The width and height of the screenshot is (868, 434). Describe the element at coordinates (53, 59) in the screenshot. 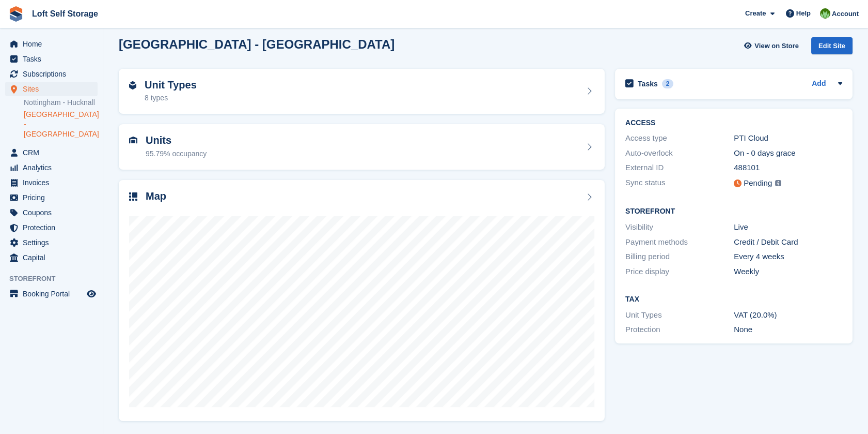

I see `span: Tasks` at that location.